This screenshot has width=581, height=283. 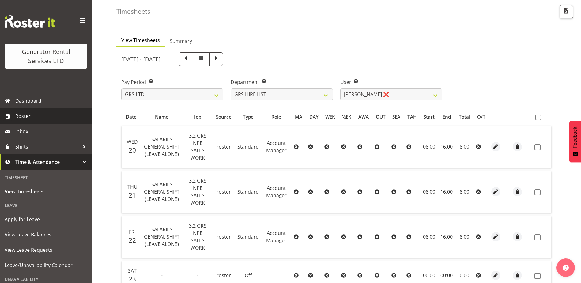 What do you see at coordinates (46, 235) in the screenshot?
I see `a: View Leave Balances` at bounding box center [46, 235].